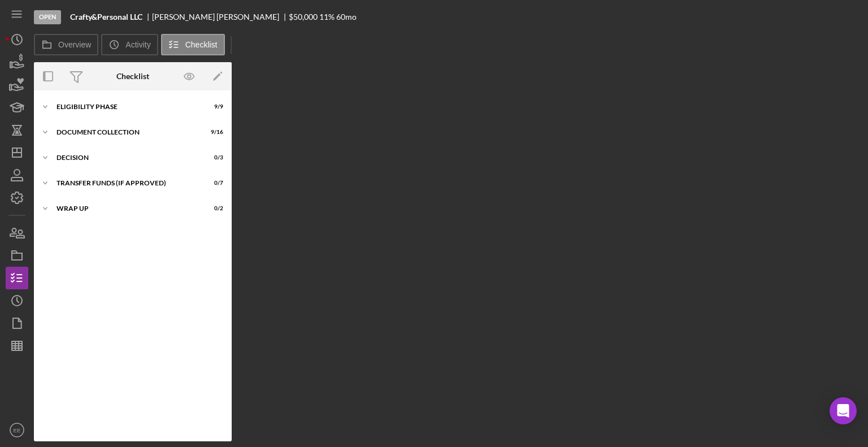 This screenshot has width=868, height=447. What do you see at coordinates (347, 17) in the screenshot?
I see `div: 60 mo` at bounding box center [347, 17].